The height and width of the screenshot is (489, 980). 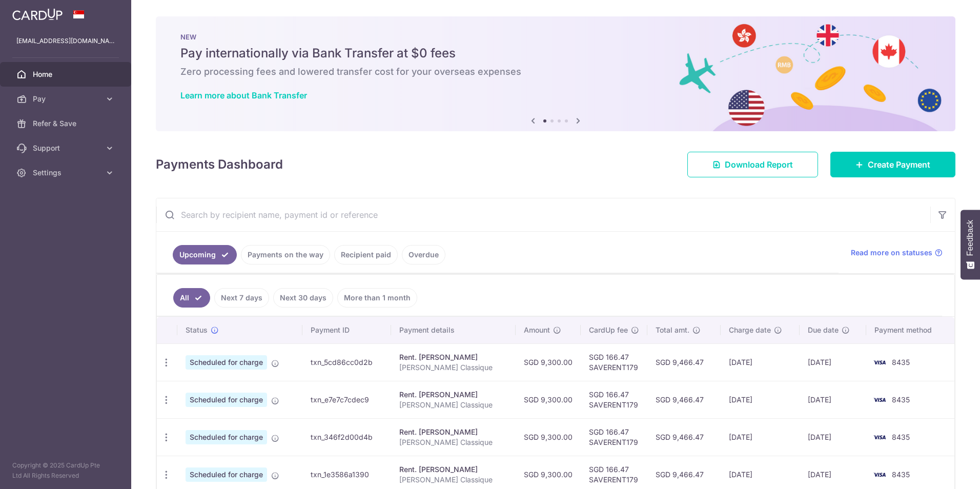 I want to click on span: Home, so click(x=67, y=74).